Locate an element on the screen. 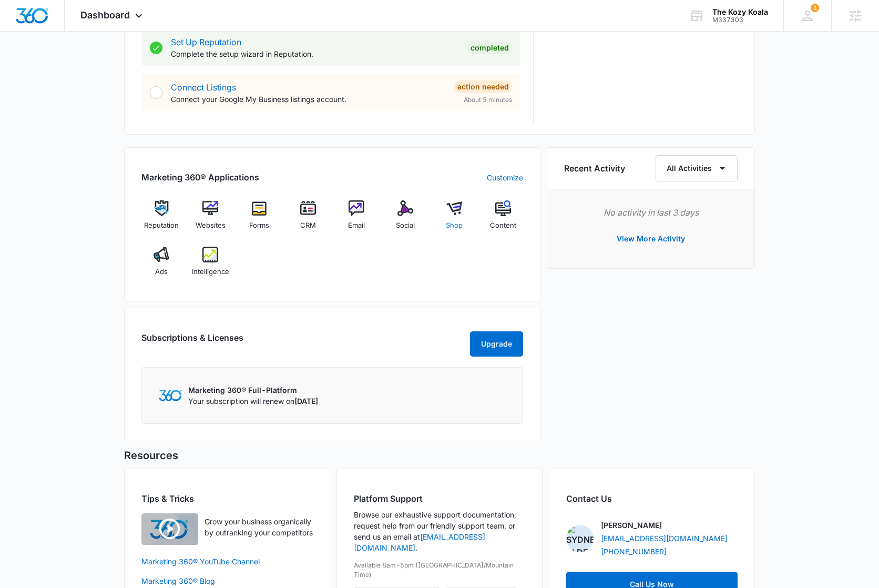  span: Intelligence is located at coordinates (211, 272).